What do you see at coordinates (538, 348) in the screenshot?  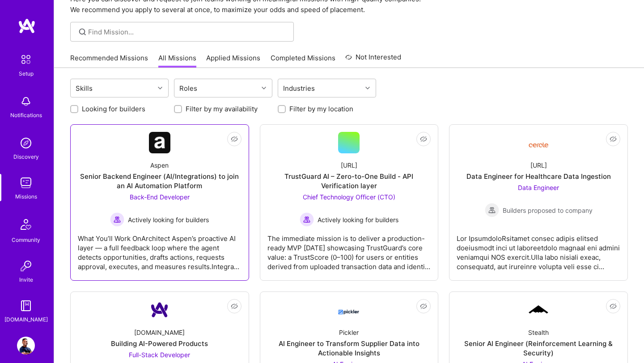 I see `div: Senior AI Engineer (Reinforcement Learning & Security)` at bounding box center [538, 348].